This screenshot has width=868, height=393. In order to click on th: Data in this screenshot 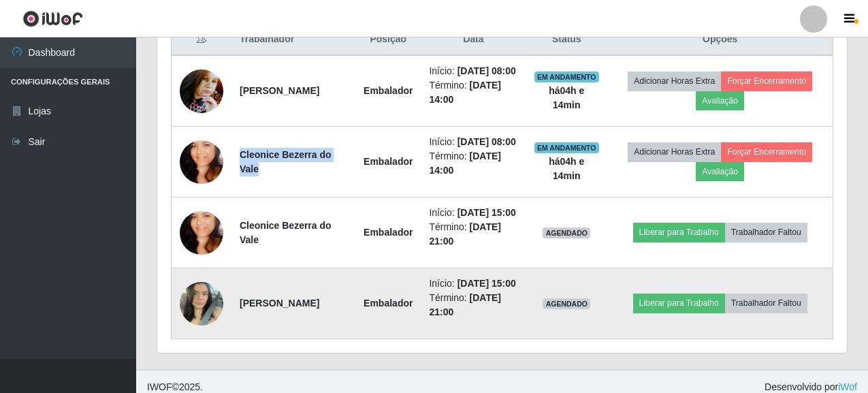, I will do `click(473, 39)`.